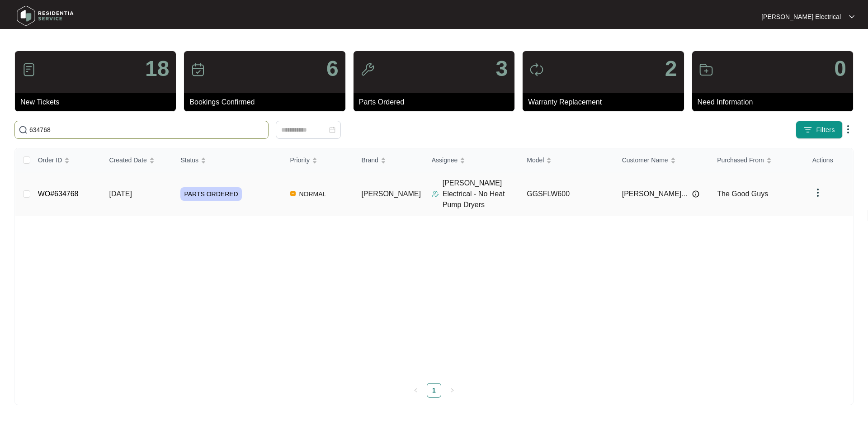  I want to click on th: Status, so click(228, 160).